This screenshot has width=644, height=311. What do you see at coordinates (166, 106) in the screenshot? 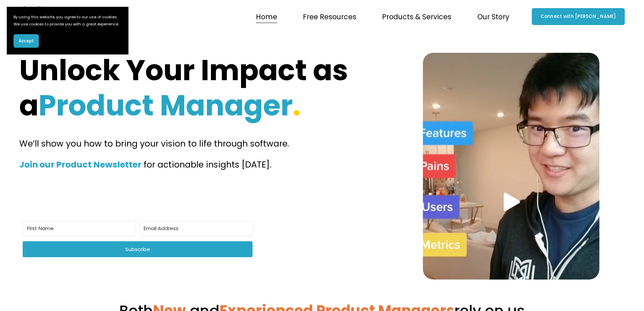
I see `strong: Product Manager` at bounding box center [166, 106].